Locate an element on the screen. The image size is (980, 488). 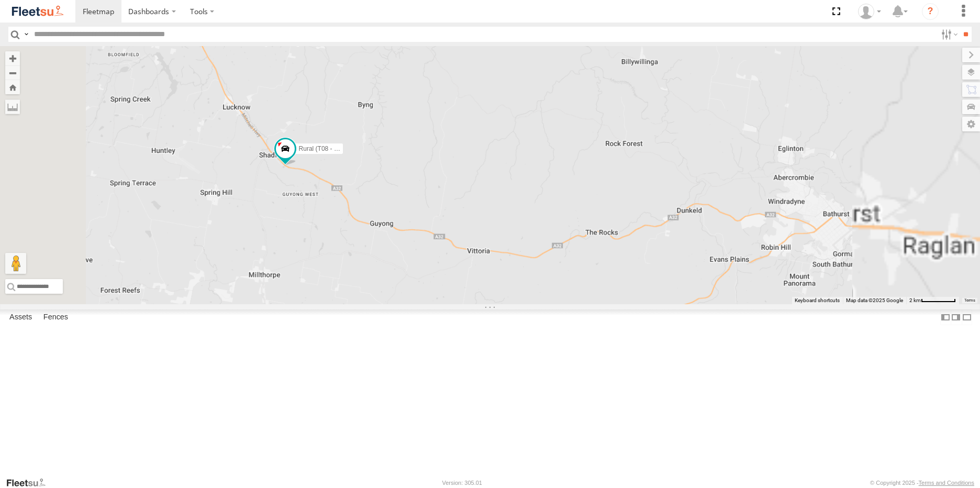
label: Fences is located at coordinates (56, 317).